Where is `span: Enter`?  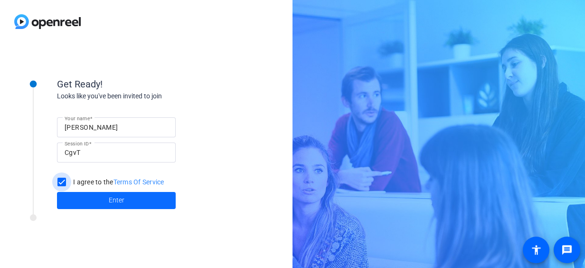 span: Enter is located at coordinates (116, 200).